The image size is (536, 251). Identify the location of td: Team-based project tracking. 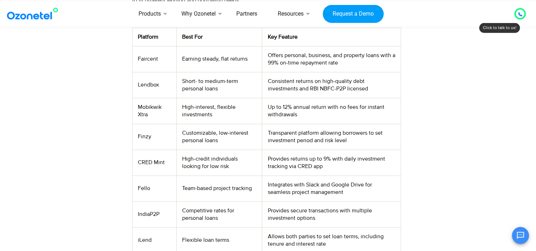
(219, 188).